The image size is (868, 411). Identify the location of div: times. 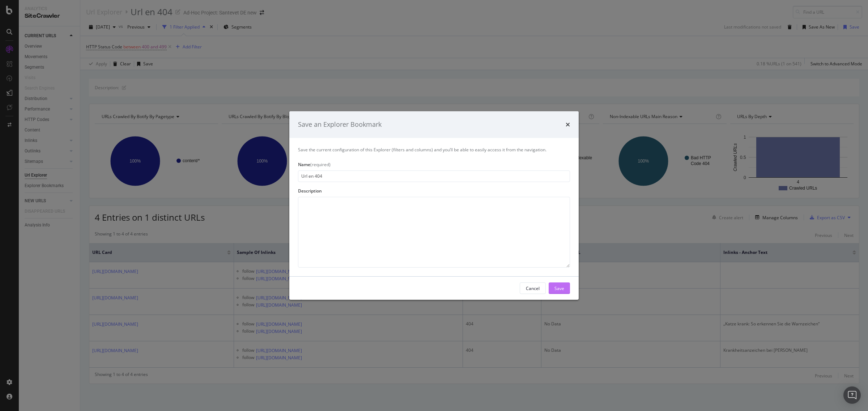
(568, 125).